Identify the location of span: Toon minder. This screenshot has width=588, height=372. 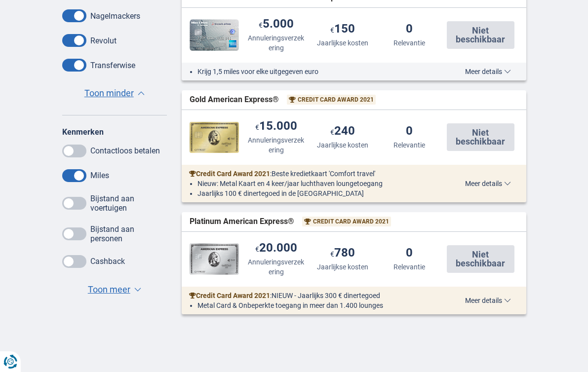
(109, 93).